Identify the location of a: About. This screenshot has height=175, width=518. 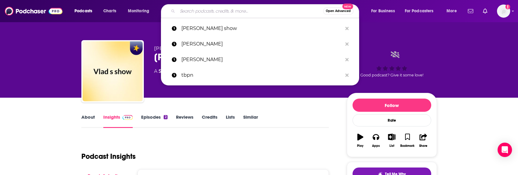
(88, 121).